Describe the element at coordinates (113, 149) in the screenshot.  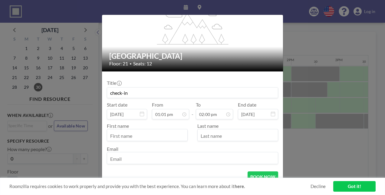
I see `label: Email` at that location.